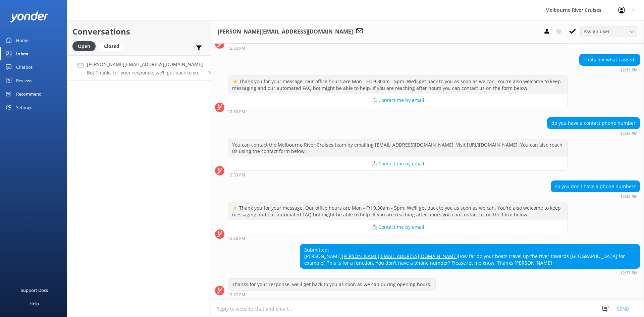 Image resolution: width=644 pixels, height=317 pixels. Describe the element at coordinates (139, 32) in the screenshot. I see `h2: Conversations` at that location.